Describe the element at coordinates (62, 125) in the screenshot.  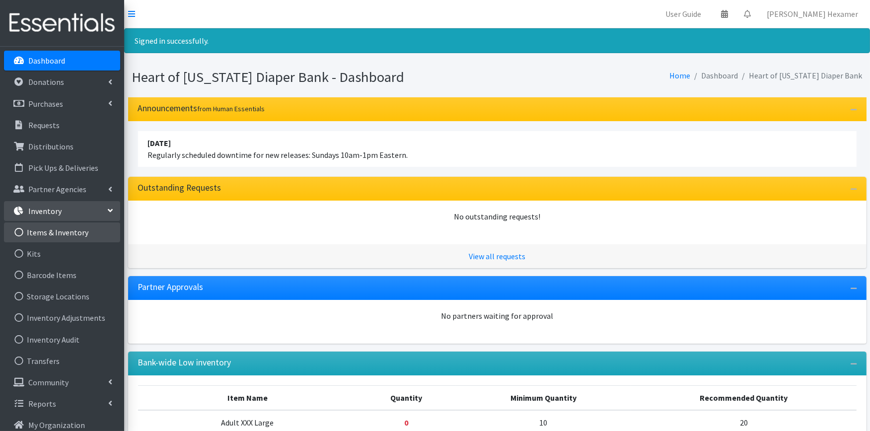
I see `a: Requests` at that location.